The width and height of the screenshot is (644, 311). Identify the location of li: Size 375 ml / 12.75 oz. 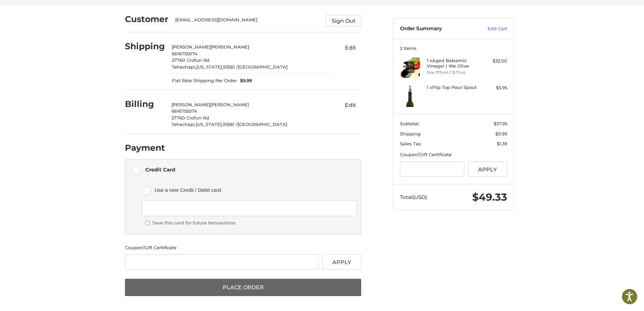
(453, 72).